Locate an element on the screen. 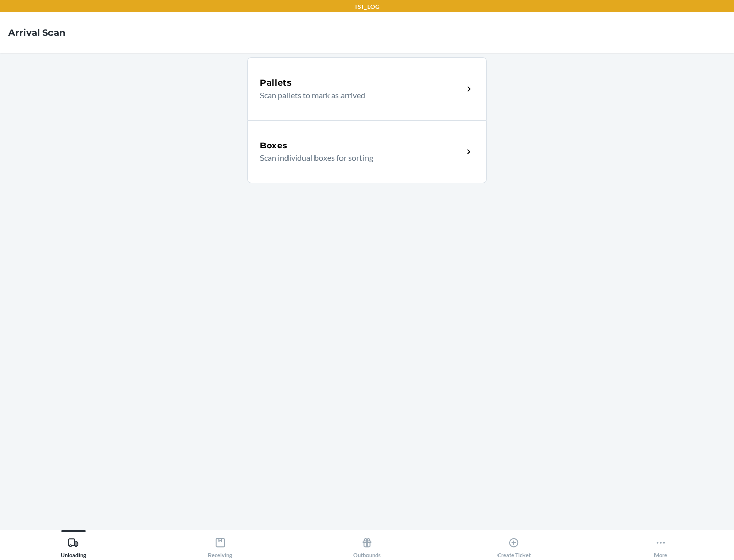 This screenshot has width=734, height=560. button: More is located at coordinates (660, 544).